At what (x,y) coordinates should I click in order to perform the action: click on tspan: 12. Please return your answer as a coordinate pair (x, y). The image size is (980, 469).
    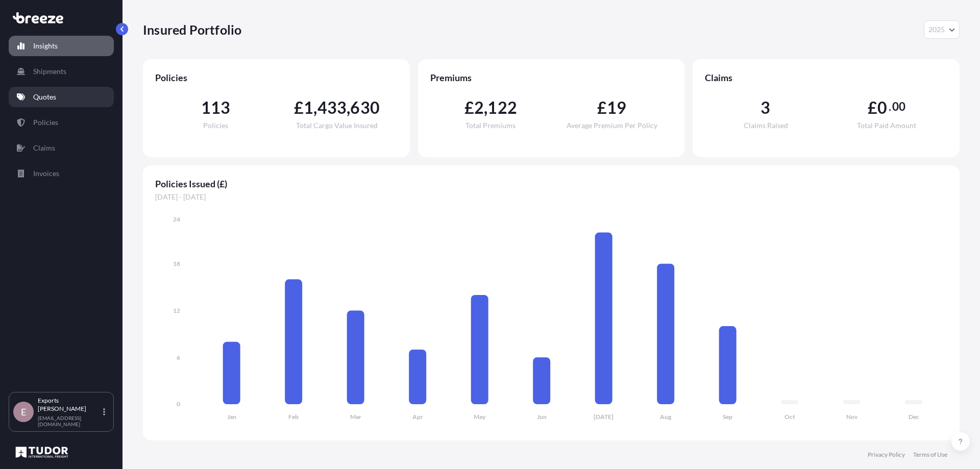
    Looking at the image, I should click on (177, 310).